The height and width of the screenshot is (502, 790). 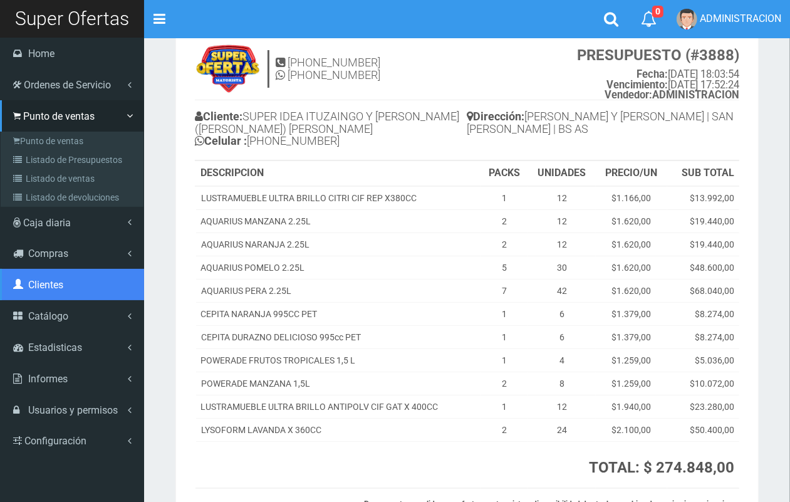 What do you see at coordinates (632, 198) in the screenshot?
I see `td: $1.166,00` at bounding box center [632, 198].